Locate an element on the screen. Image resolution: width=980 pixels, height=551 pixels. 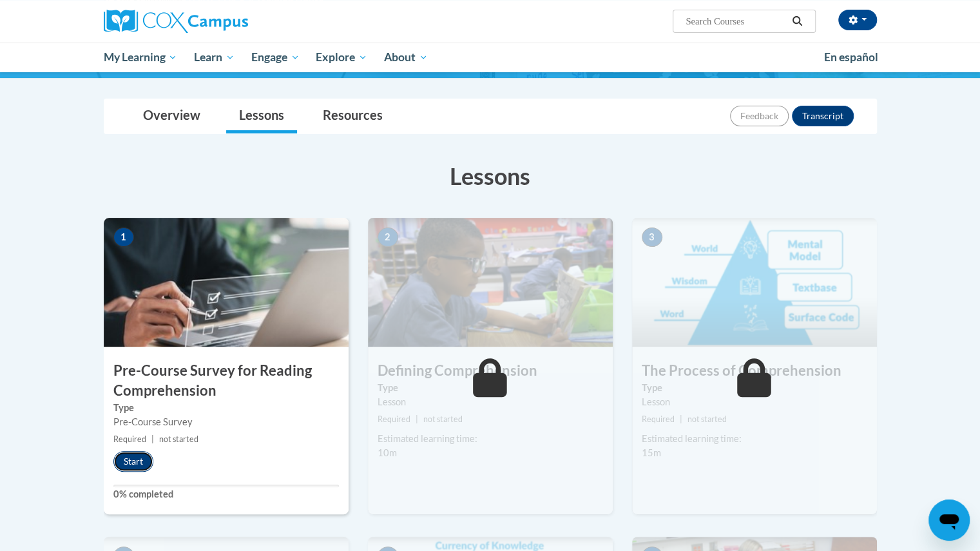
span: 3 is located at coordinates (652, 237).